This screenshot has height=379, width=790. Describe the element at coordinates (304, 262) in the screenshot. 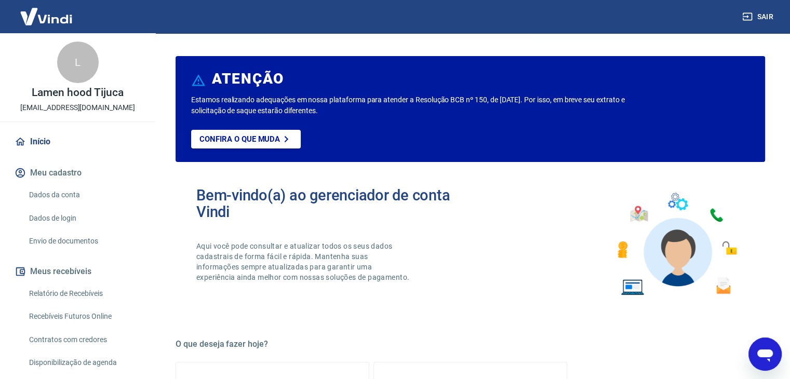

I see `p: Aqui você pode consultar e atualizar todos os seus dados cadastrais de forma fácil e rápida. Mant...` at that location.